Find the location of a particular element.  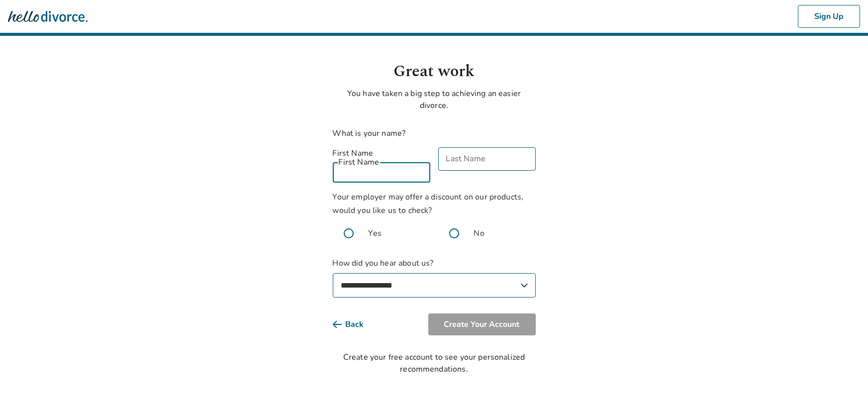

button: Create Your Account is located at coordinates (482, 324).